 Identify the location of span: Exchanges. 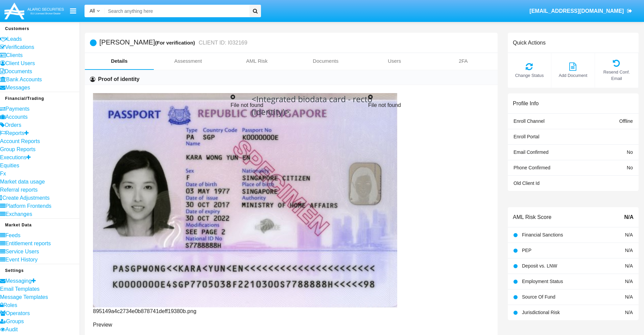
(19, 214).